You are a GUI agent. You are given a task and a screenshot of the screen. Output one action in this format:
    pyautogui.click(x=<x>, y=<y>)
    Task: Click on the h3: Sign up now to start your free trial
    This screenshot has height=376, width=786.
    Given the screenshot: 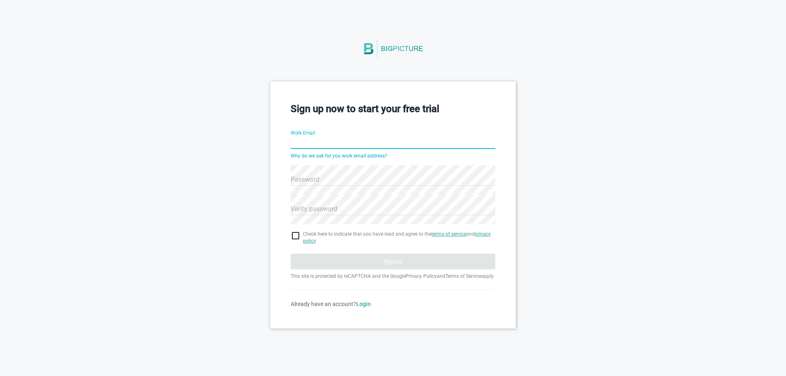 What is the action you would take?
    pyautogui.click(x=393, y=109)
    